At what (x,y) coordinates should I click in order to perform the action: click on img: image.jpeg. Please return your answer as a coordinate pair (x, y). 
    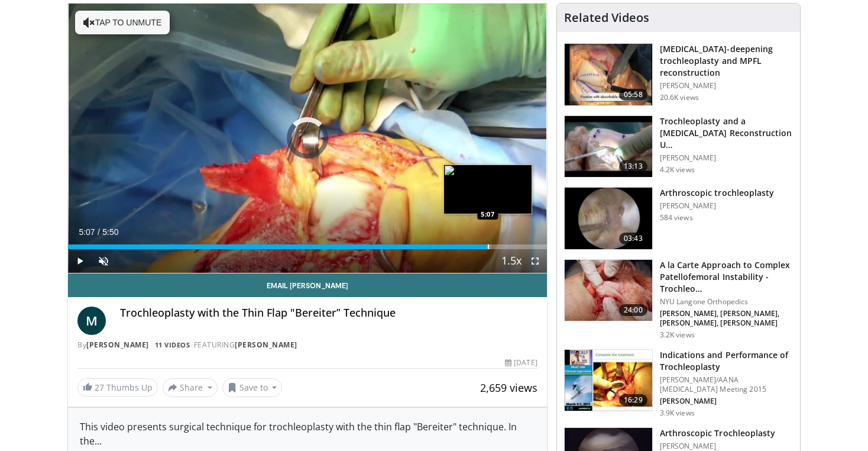
    Looking at the image, I should click on (488, 189).